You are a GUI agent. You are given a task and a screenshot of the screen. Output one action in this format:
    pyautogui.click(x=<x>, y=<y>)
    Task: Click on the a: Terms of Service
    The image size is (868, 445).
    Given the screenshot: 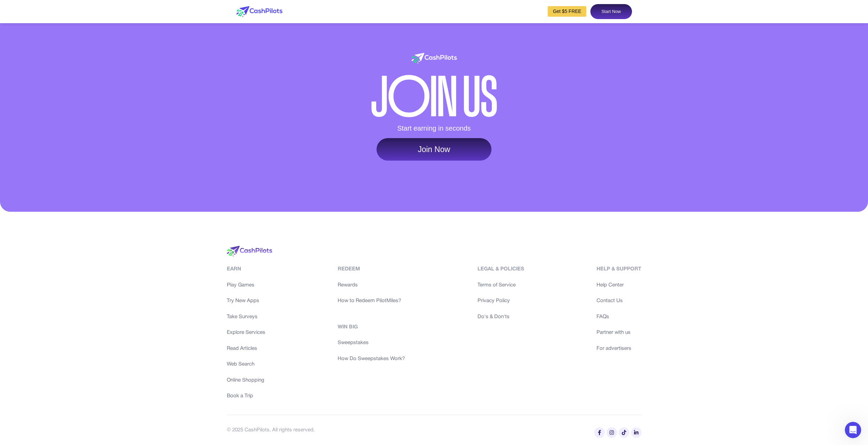 What is the action you would take?
    pyautogui.click(x=501, y=285)
    